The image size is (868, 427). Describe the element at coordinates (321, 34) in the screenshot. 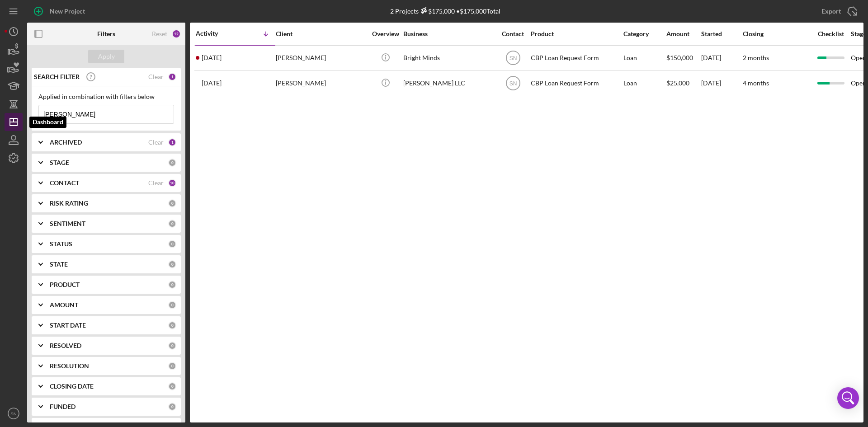

I see `div: Client` at that location.